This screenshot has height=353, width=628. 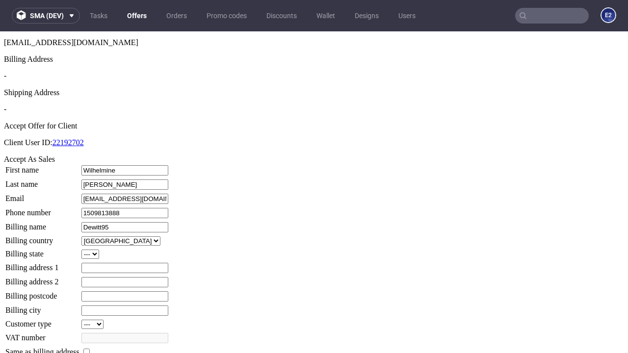 I want to click on a: Wallet, so click(x=326, y=16).